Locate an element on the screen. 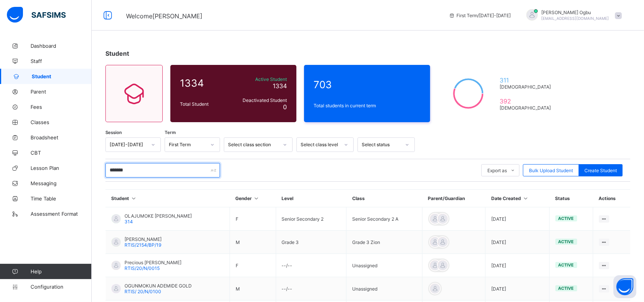 The image size is (644, 302). span: RTIS/2154/BP/19 is located at coordinates (143, 244).